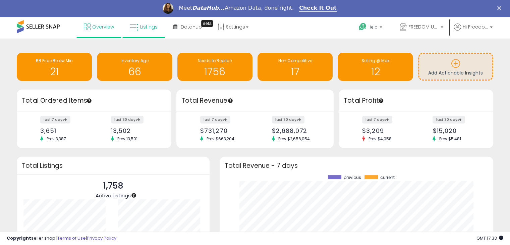  I want to click on span: Prev: 3,387, so click(56, 138).